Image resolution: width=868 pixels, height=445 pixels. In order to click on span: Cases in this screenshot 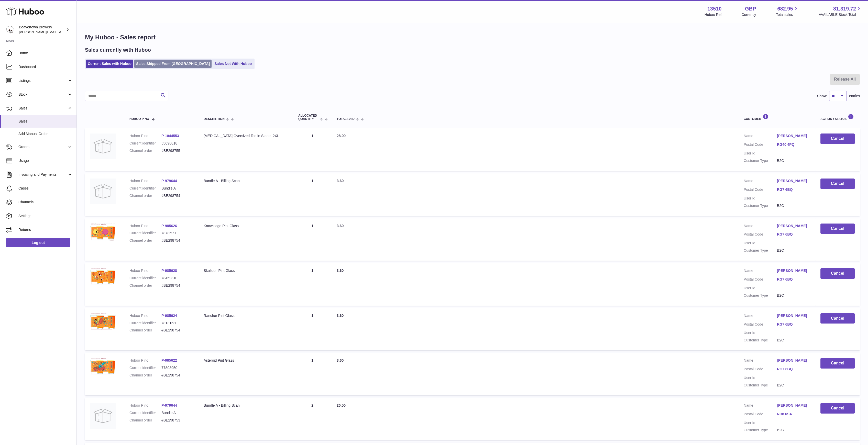, I will do `click(46, 188)`.